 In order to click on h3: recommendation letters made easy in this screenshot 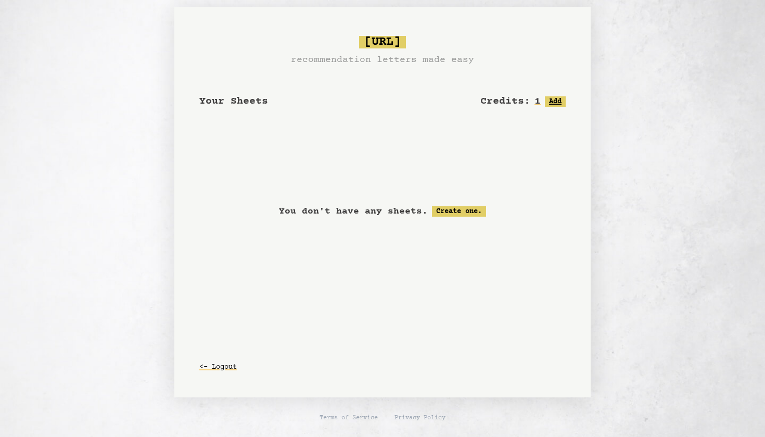, I will do `click(383, 60)`.